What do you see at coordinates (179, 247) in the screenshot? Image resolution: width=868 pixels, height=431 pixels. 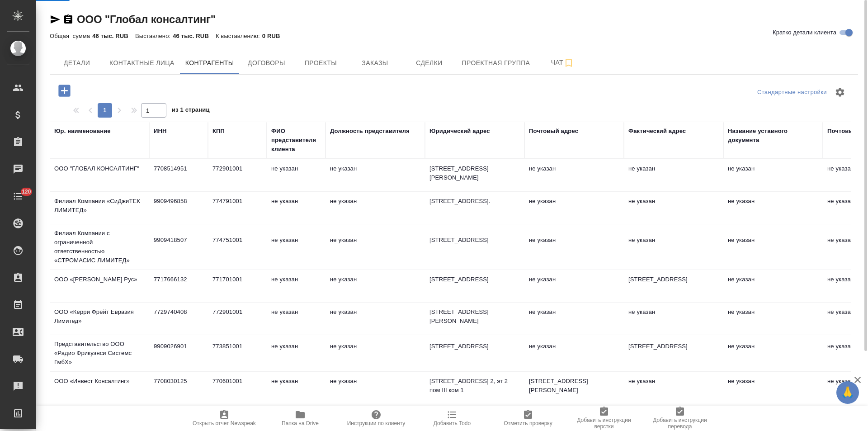 I see `td: 9909418507` at bounding box center [179, 247].